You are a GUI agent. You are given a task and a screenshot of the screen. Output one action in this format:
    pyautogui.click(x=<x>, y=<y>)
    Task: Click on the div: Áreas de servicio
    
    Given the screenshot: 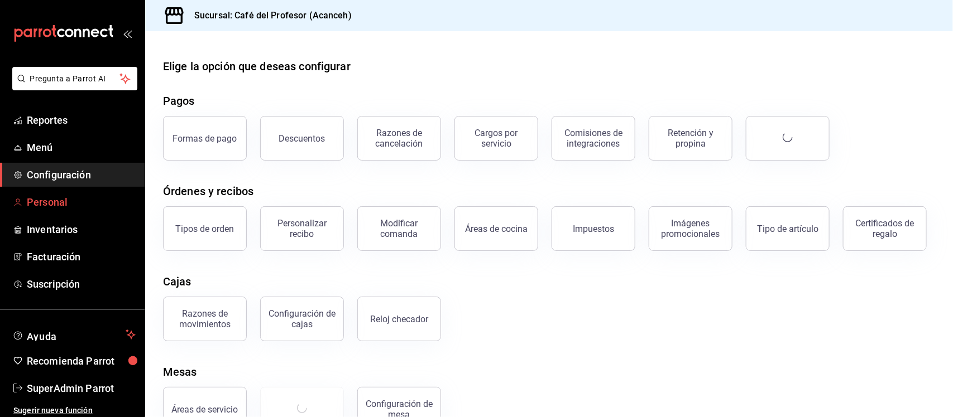 What is the action you would take?
    pyautogui.click(x=205, y=410)
    